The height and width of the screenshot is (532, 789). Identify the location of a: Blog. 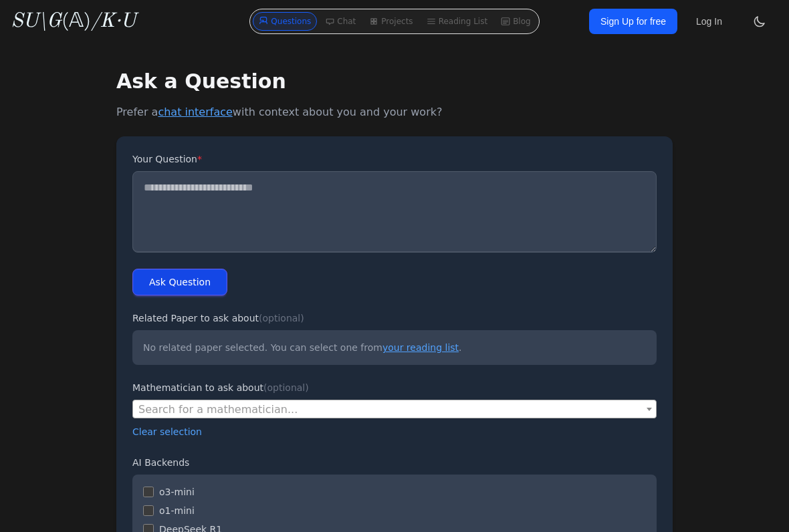
(515, 22).